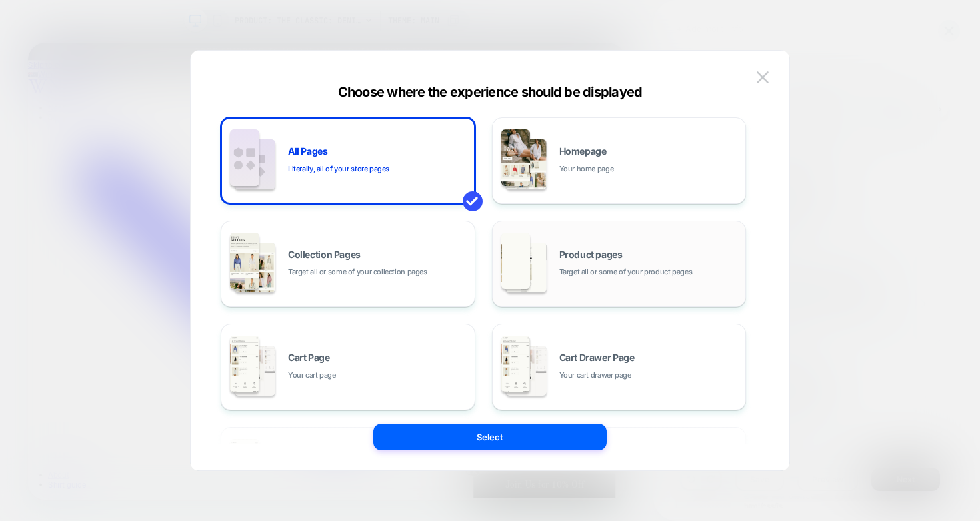 The height and width of the screenshot is (521, 980). What do you see at coordinates (763, 77) in the screenshot?
I see `img: close` at bounding box center [763, 77].